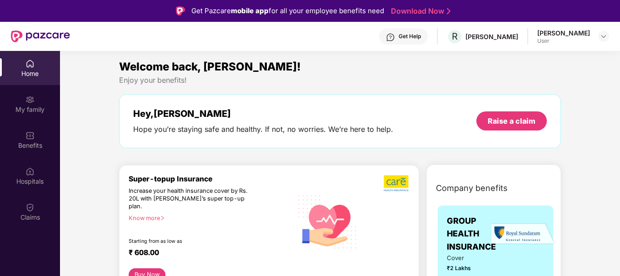 Image resolution: width=620 pixels, height=276 pixels. What do you see at coordinates (30, 135) in the screenshot?
I see `img: svg+xml;base64,PHN2ZyBpZD0iQmVuZWZpdHMiIHhtbG5zPSJodHRwOi8vd3d3LnczLm9yZy8yMDAwL3N2ZyIgd2lkdGg9Ij...` at bounding box center [30, 135].